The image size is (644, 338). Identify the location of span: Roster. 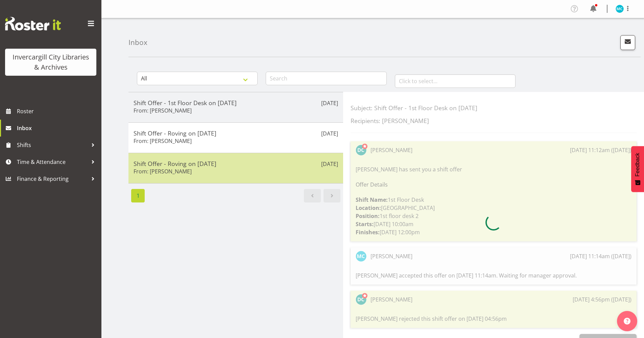
(57, 111).